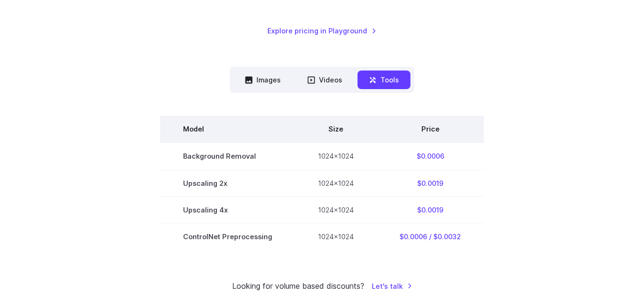 The image size is (644, 294). Describe the element at coordinates (263, 80) in the screenshot. I see `button: Images` at that location.